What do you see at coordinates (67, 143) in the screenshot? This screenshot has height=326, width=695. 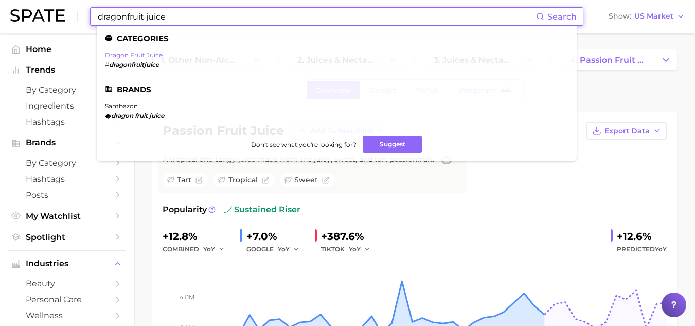 I see `button: Brands` at bounding box center [67, 143].